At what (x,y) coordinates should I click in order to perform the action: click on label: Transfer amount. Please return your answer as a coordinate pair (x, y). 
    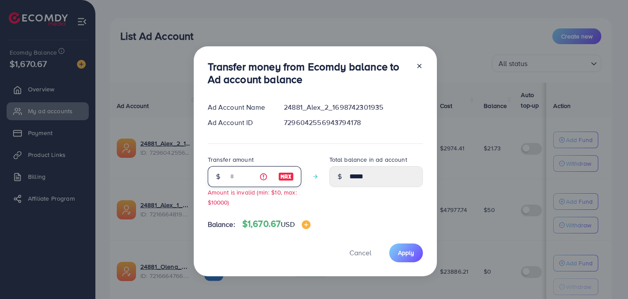
    Looking at the image, I should click on (231, 160).